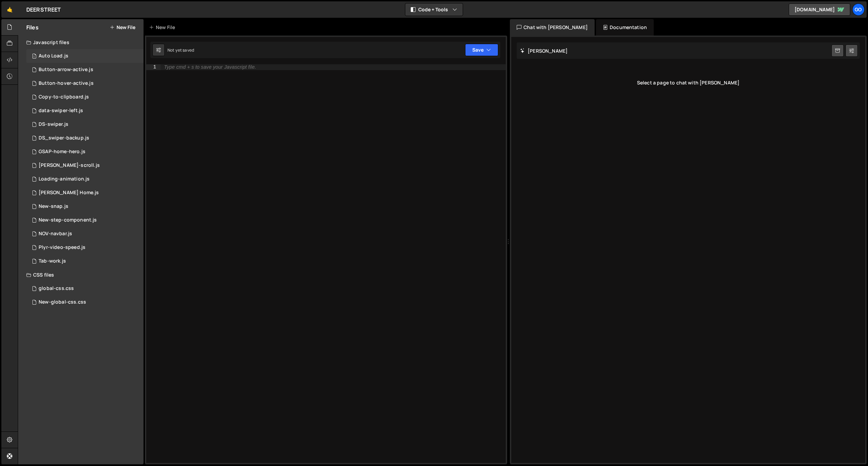  Describe the element at coordinates (122, 28) in the screenshot. I see `button: New File` at that location.